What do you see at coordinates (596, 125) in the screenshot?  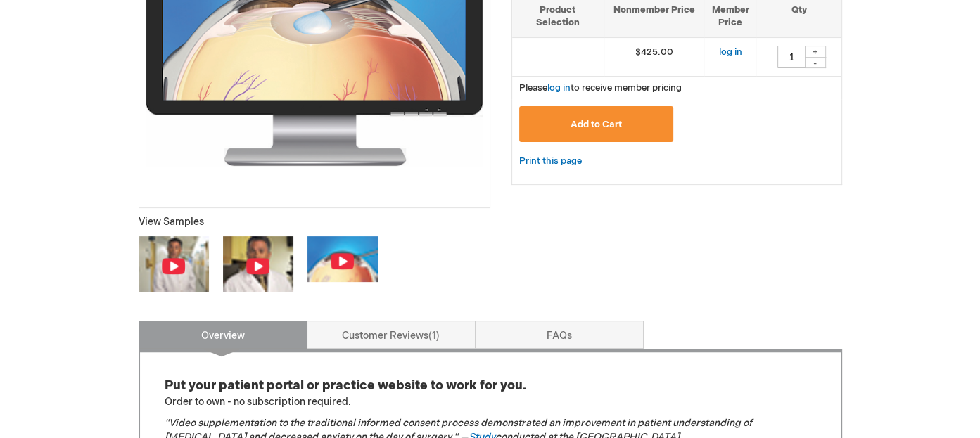 I see `span: Add to Cart` at bounding box center [596, 125].